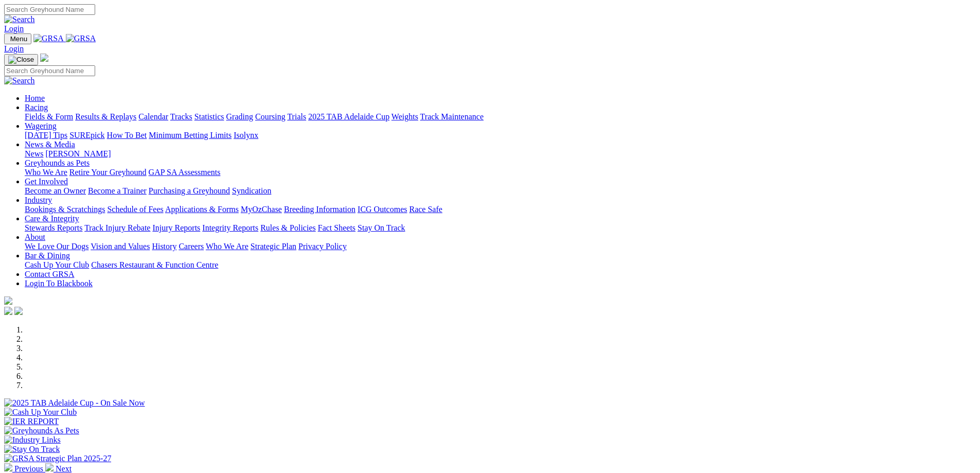 The height and width of the screenshot is (473, 980). I want to click on a: Syndication, so click(251, 190).